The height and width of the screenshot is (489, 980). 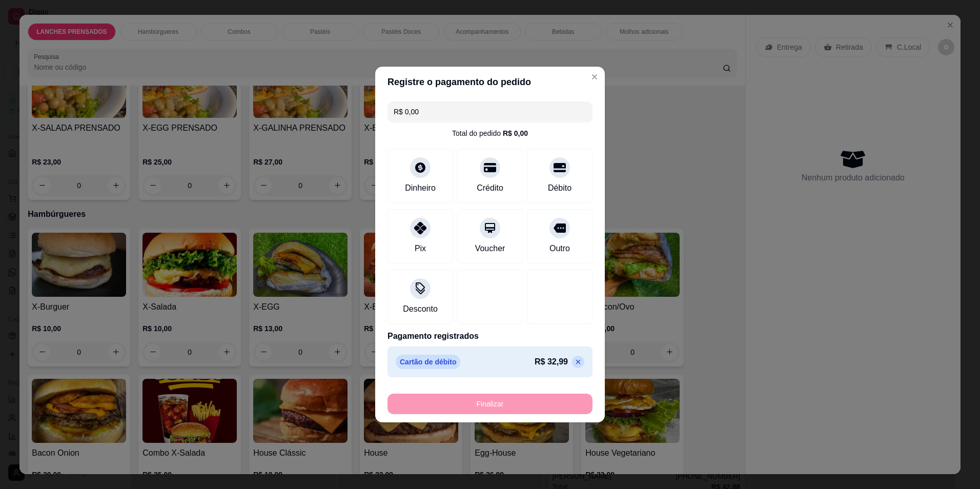 What do you see at coordinates (594, 77) in the screenshot?
I see `button: Close` at bounding box center [594, 77].